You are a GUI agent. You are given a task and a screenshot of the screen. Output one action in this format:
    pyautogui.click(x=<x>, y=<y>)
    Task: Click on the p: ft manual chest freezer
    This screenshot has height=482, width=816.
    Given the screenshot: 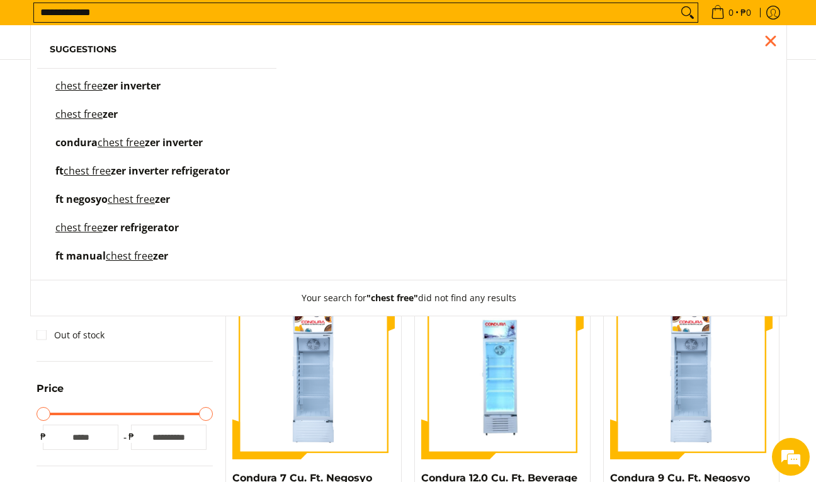 What is the action you would take?
    pyautogui.click(x=111, y=262)
    